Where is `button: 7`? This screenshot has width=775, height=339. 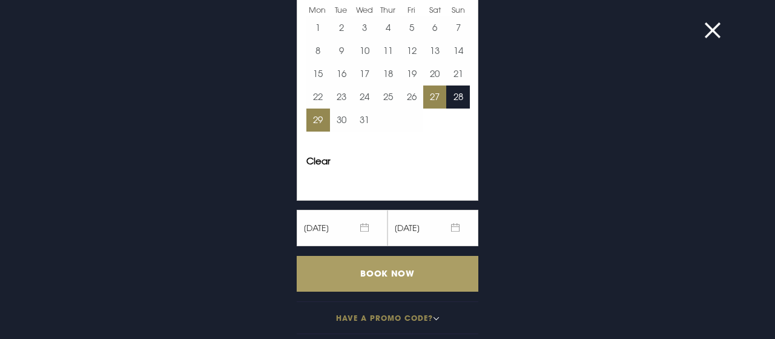 button: 7 is located at coordinates (458, 28).